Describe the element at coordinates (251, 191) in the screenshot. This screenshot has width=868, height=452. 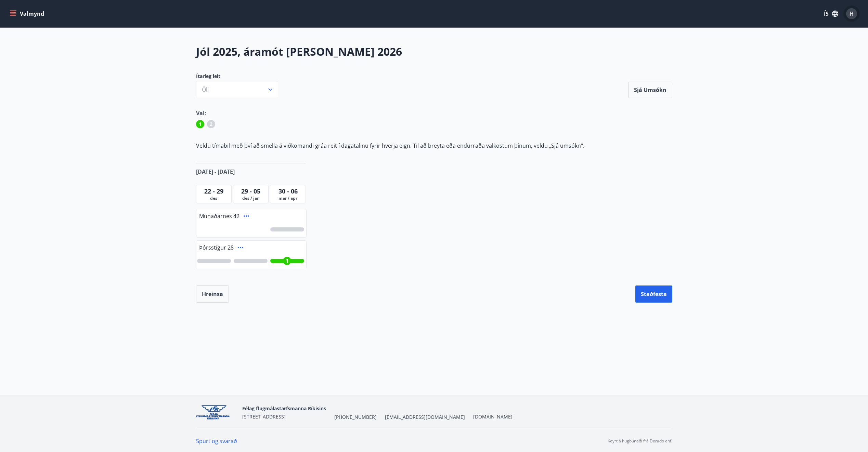
I see `span: 29 - 05` at that location.